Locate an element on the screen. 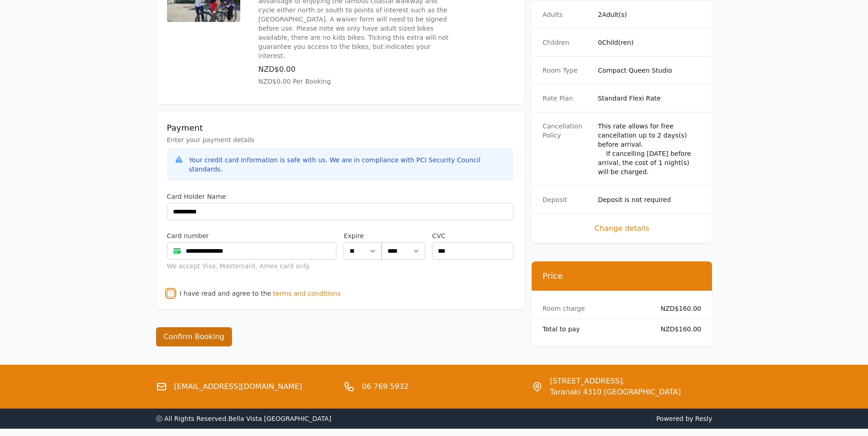 This screenshot has height=436, width=868. div: Your credit card information is safe with us. We are in compliance with PCI Security Council stan... is located at coordinates (348, 165).